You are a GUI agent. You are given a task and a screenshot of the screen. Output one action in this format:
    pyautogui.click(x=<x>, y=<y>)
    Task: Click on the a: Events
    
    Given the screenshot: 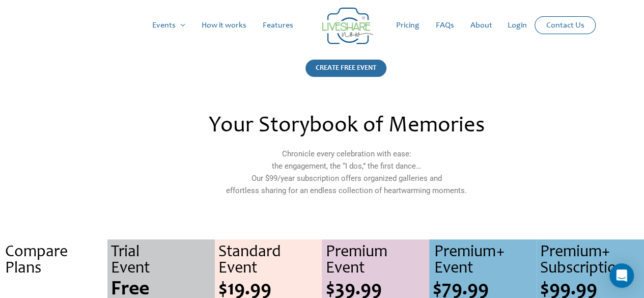 What is the action you would take?
    pyautogui.click(x=169, y=26)
    